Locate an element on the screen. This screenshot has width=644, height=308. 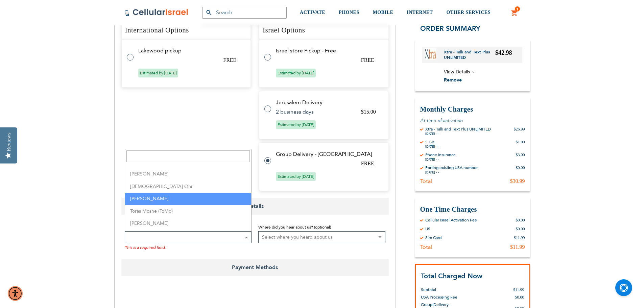
div: Porting existing USA number is located at coordinates (452, 168).